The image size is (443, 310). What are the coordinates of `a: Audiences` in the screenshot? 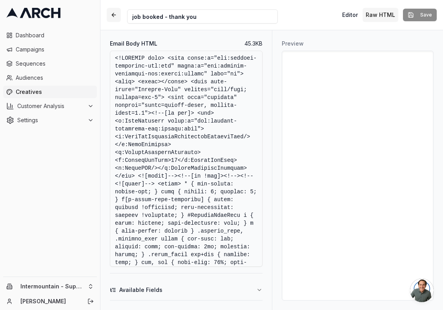 It's located at (50, 78).